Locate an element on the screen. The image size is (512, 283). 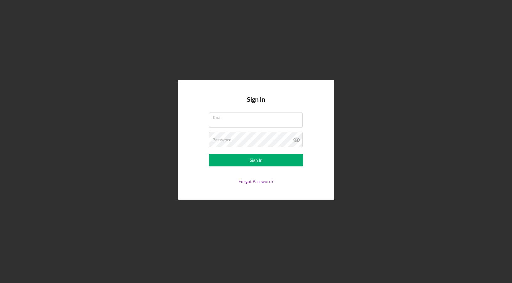
div: Sign In is located at coordinates (256, 160).